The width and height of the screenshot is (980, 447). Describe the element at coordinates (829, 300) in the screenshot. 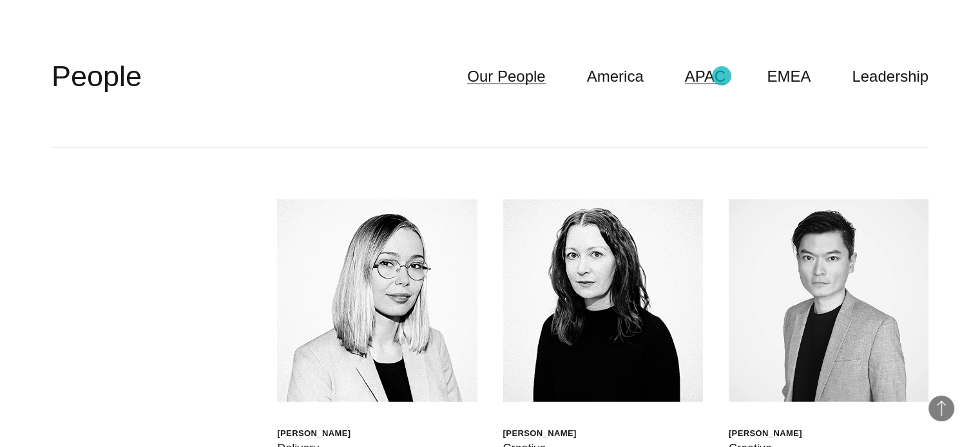

I see `img: Daniel Ng` at that location.